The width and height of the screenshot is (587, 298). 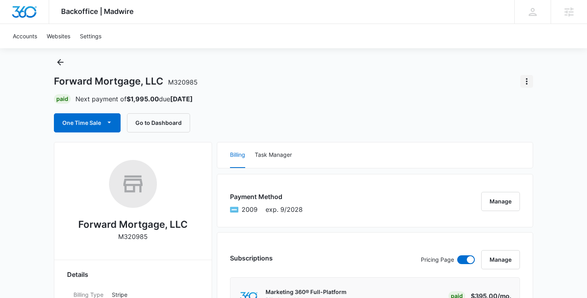 What do you see at coordinates (60, 62) in the screenshot?
I see `button: Back` at bounding box center [60, 62].